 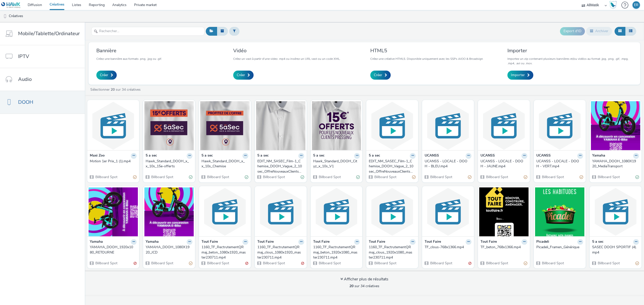 I want to click on a: Picadeli_Framen_Générique, so click(x=560, y=247).